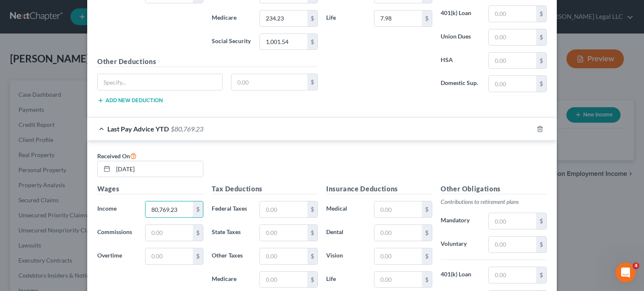 This screenshot has width=644, height=291. I want to click on label: Other Taxes, so click(231, 257).